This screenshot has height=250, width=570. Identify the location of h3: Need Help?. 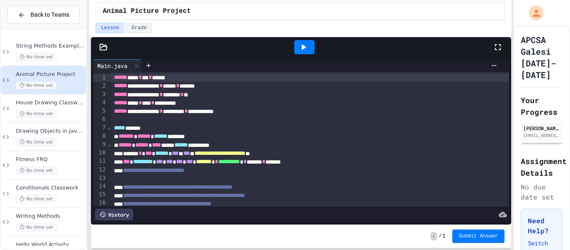
(542, 226).